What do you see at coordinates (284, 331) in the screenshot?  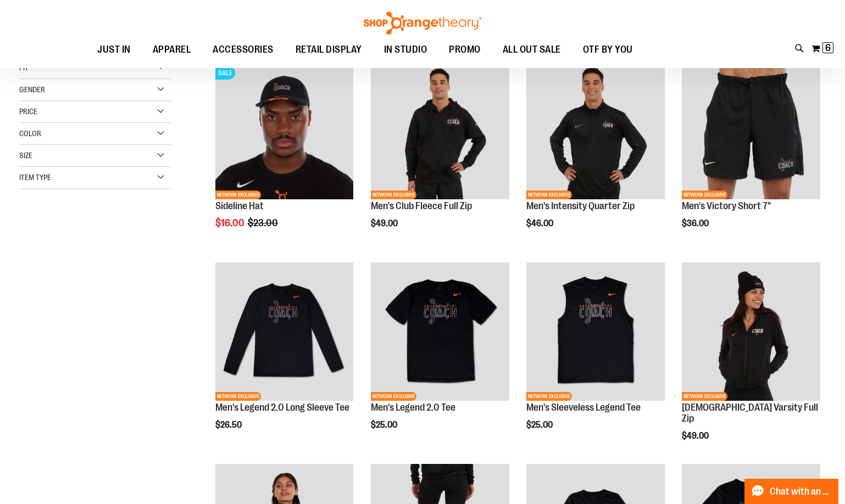 I see `img: OTF Mens Coach FA23 Legend 2.0 LS Tee - Black primary image` at bounding box center [284, 331].